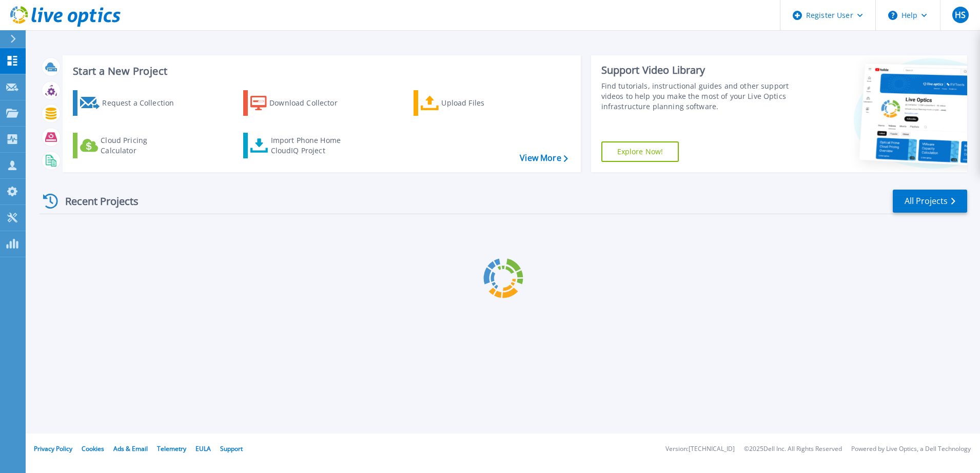 Image resolution: width=980 pixels, height=473 pixels. I want to click on li: © 2025 Dell Inc. All Rights Reserved, so click(793, 449).